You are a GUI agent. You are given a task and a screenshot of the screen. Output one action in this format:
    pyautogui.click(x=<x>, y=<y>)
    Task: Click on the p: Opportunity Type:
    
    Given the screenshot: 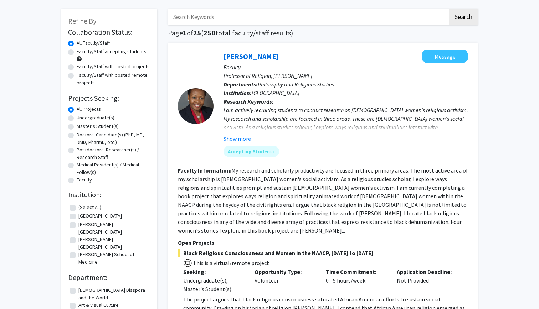 What is the action you would take?
    pyautogui.click(x=285, y=271)
    